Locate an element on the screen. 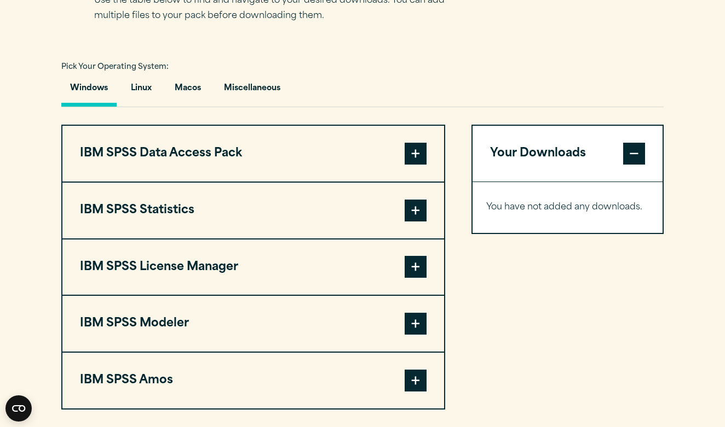 Image resolution: width=725 pixels, height=427 pixels. button: Windows is located at coordinates (89, 91).